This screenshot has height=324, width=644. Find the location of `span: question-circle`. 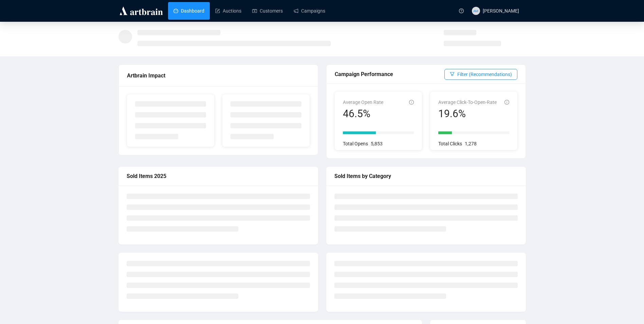

span: question-circle is located at coordinates (462, 11).